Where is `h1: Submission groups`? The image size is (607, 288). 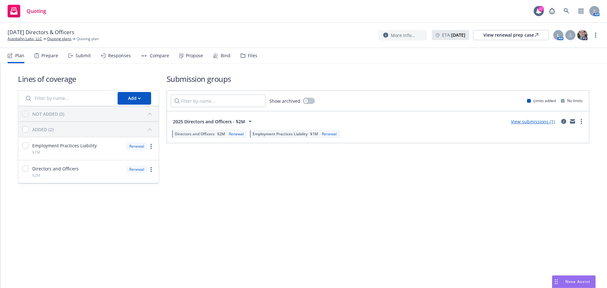
h1: Submission groups is located at coordinates (378, 79).